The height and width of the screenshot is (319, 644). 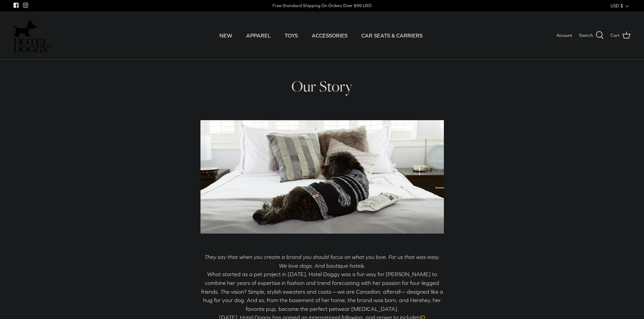 I want to click on a: Facebook, so click(x=16, y=5).